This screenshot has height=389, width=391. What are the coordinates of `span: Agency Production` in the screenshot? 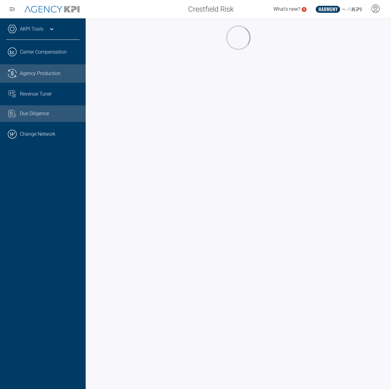 It's located at (40, 74).